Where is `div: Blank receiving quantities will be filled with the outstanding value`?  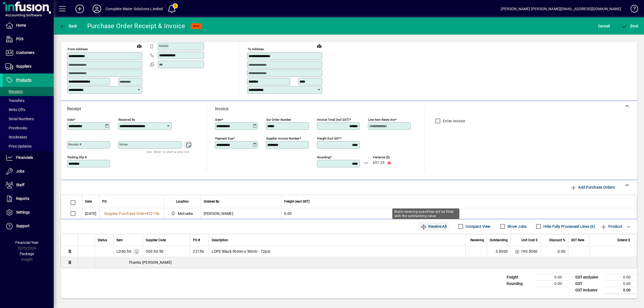 div: Blank receiving quantities will be filled with the outstanding value is located at coordinates (425, 214).